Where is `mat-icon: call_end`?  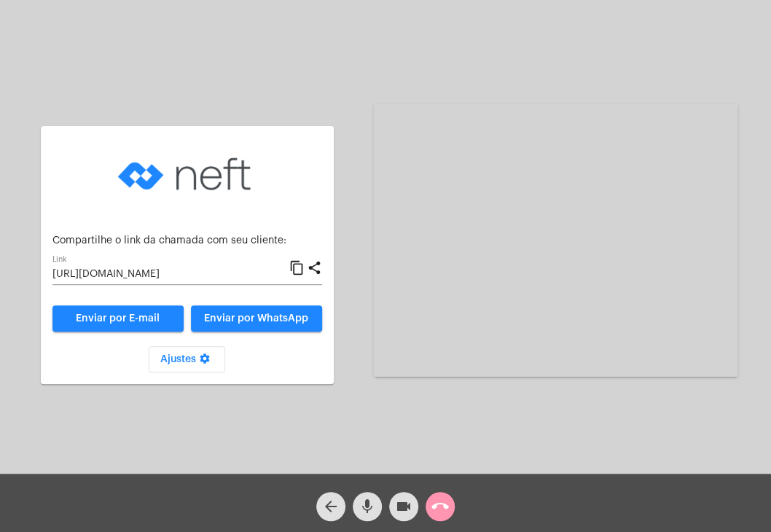
mat-icon: call_end is located at coordinates (440, 506).